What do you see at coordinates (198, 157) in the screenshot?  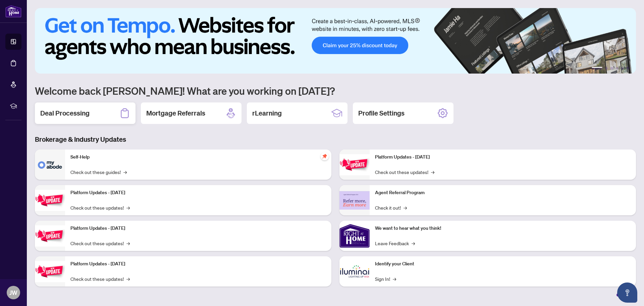 I see `p: Self-Help` at bounding box center [198, 157].